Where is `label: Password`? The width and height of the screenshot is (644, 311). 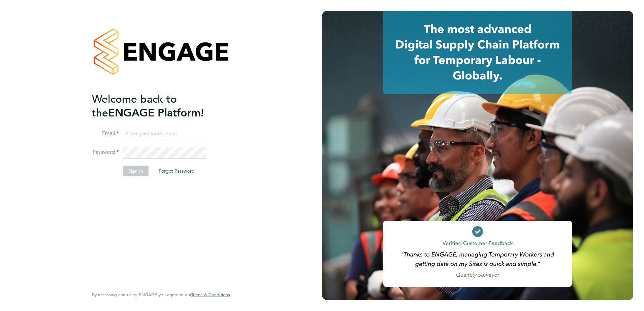
label: Password is located at coordinates (105, 152).